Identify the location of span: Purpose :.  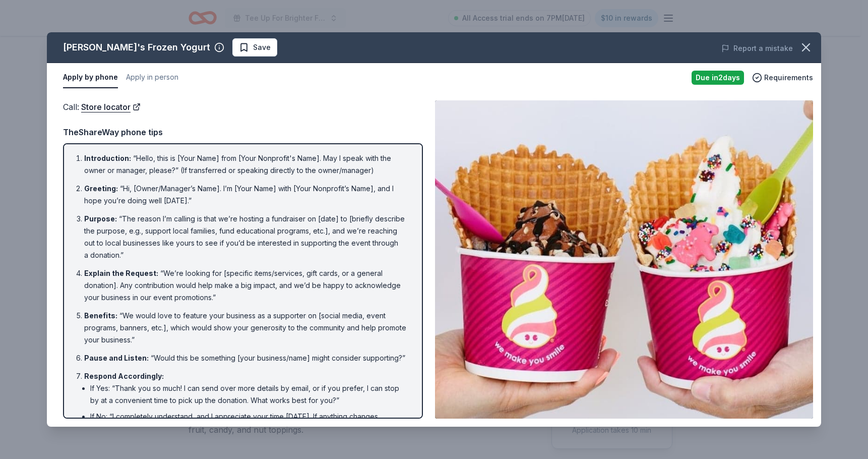
(100, 219).